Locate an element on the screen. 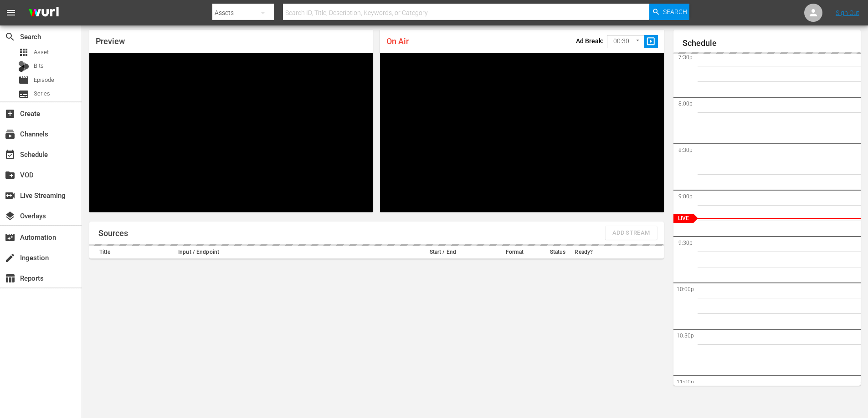  th: Status is located at coordinates (557, 253).